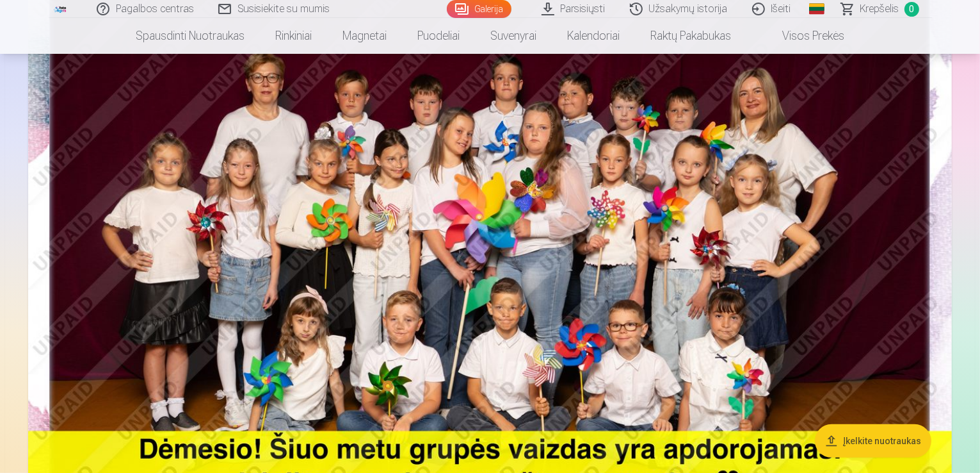 The height and width of the screenshot is (473, 980). What do you see at coordinates (879, 9) in the screenshot?
I see `span: Krepšelis` at bounding box center [879, 9].